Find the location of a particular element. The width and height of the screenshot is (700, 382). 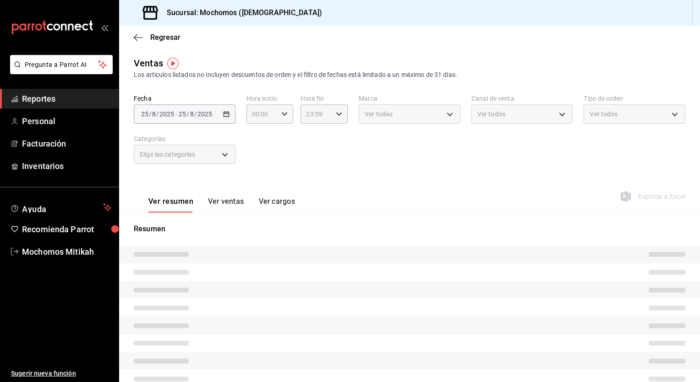

span: Ver todas is located at coordinates (378, 114).